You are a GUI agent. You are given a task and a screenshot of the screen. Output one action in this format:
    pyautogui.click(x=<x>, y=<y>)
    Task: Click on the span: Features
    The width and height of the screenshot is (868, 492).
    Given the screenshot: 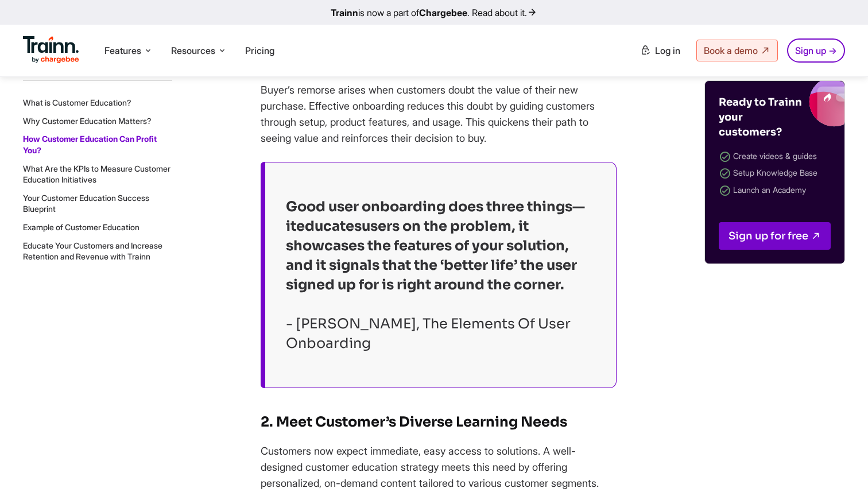 What is the action you would take?
    pyautogui.click(x=123, y=51)
    